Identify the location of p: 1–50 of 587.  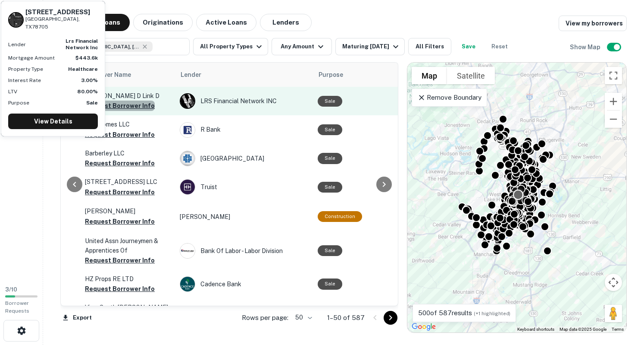
(346, 318).